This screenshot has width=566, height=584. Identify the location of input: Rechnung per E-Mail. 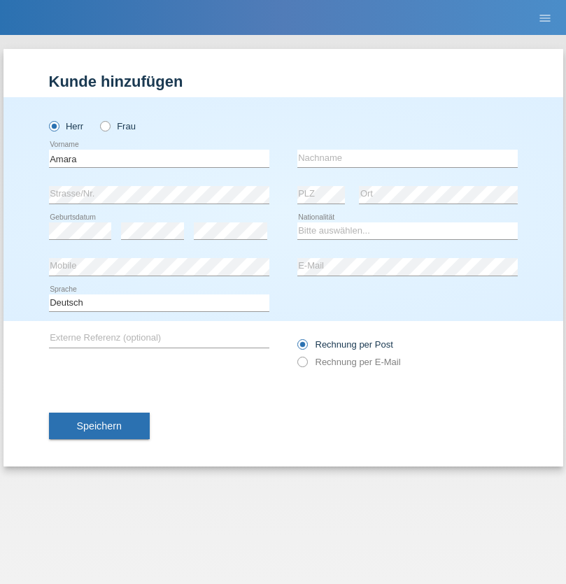
(302, 365).